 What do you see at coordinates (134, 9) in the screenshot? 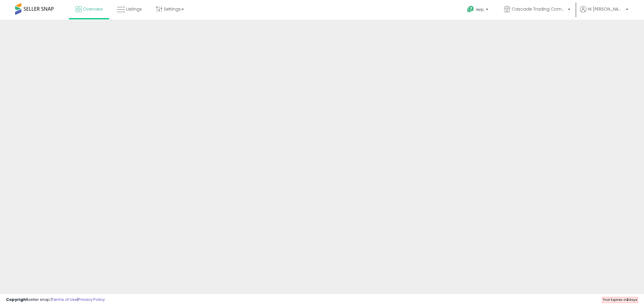
I see `span: Listings` at bounding box center [134, 9].